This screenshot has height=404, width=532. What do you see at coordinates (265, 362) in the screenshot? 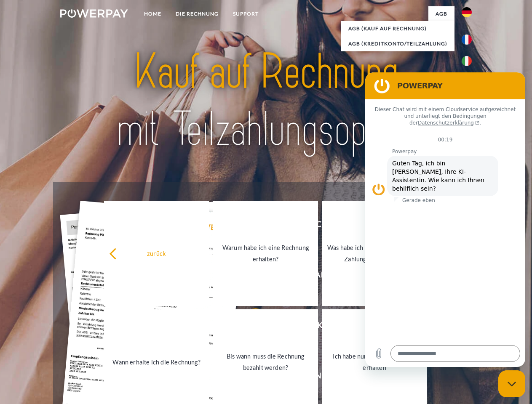
I see `div: Bis wann muss die Rechnung bezahlt werden?` at bounding box center [265, 362].